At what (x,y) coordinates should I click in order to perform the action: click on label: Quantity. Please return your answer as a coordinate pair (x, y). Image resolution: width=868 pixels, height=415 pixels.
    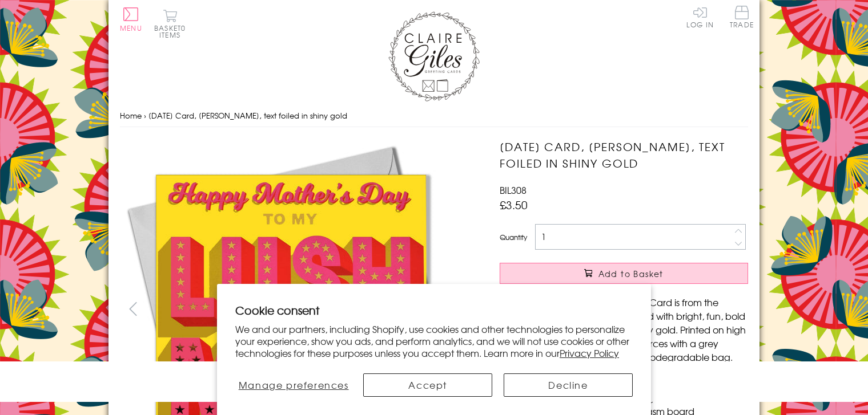
    Looking at the image, I should click on (513, 237).